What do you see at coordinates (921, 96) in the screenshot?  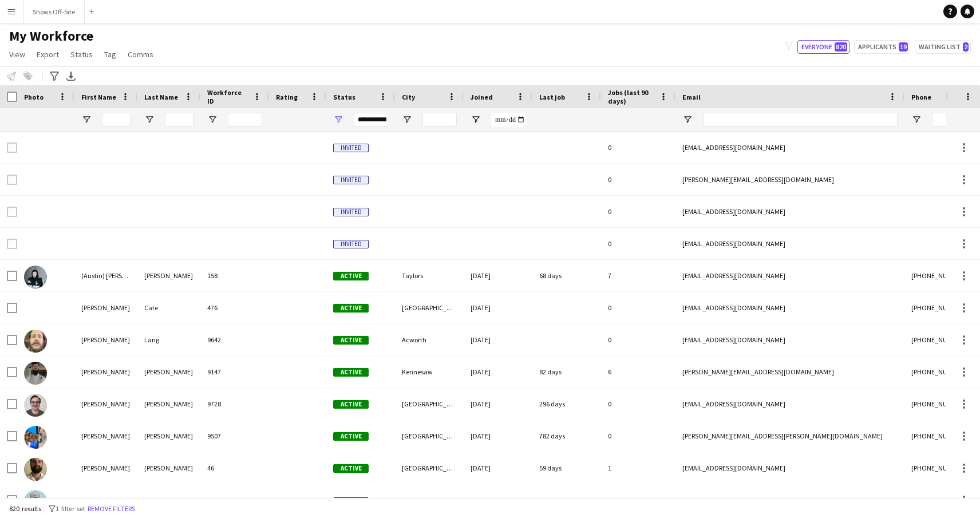 I see `span: Phone` at bounding box center [921, 96].